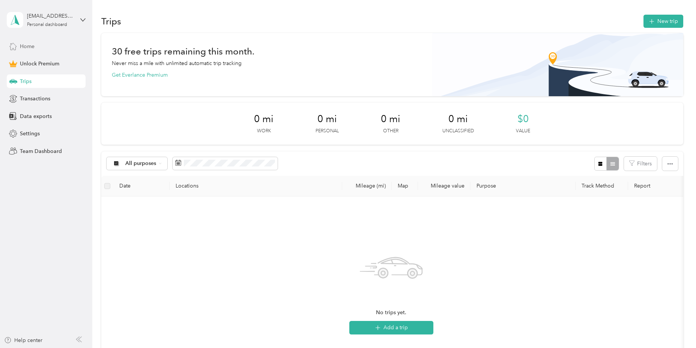 The height and width of the screenshot is (348, 696). I want to click on p: Unclassified, so click(458, 131).